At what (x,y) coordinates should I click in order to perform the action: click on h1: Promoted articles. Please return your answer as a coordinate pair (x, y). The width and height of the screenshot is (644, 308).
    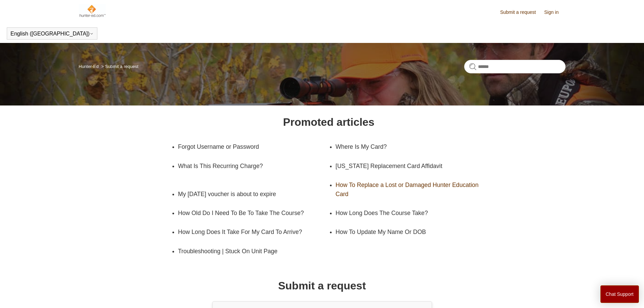
    Looking at the image, I should click on (328, 122).